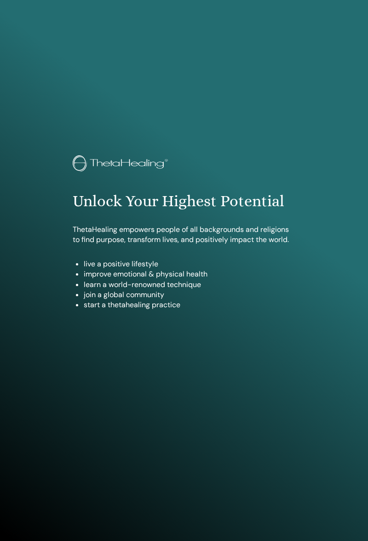  Describe the element at coordinates (189, 264) in the screenshot. I see `li: live a positive lifestyle` at that location.